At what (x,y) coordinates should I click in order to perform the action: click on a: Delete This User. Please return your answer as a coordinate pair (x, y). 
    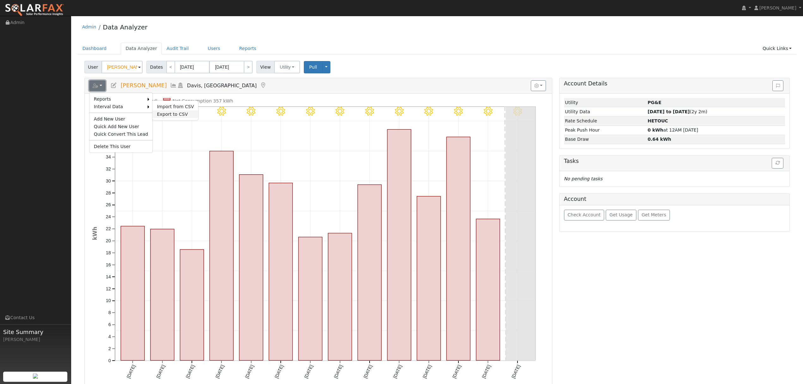
    Looking at the image, I should click on (121, 146).